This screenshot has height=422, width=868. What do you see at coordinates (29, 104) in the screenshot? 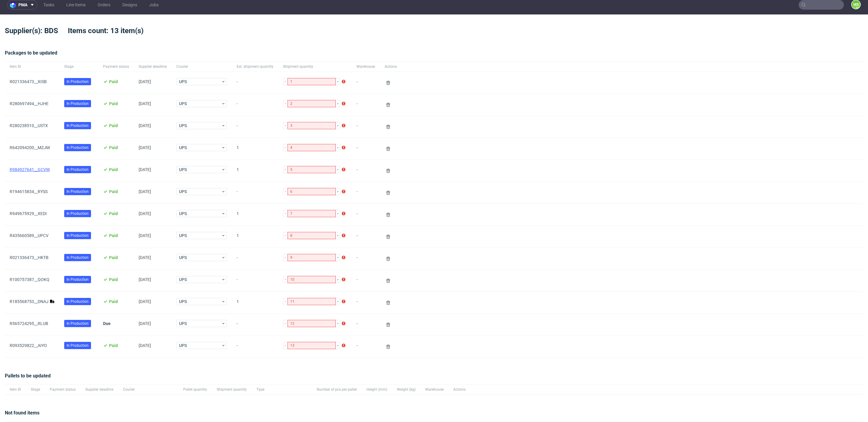
I see `a: R280697494__HJHE` at bounding box center [29, 104].